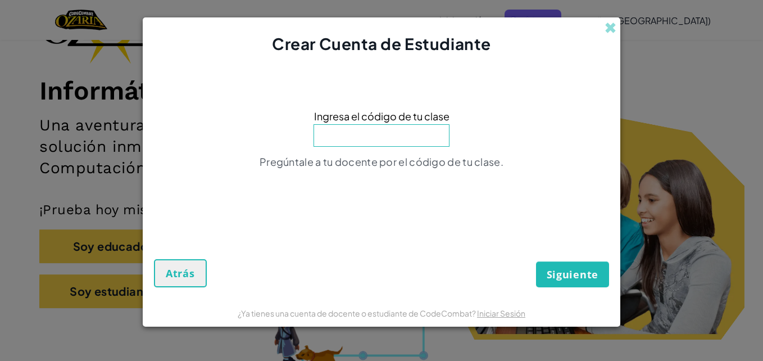 The image size is (763, 361). What do you see at coordinates (382, 161) in the screenshot?
I see `span: Pregúntale a tu docente por el código de tu clase.` at bounding box center [382, 161].